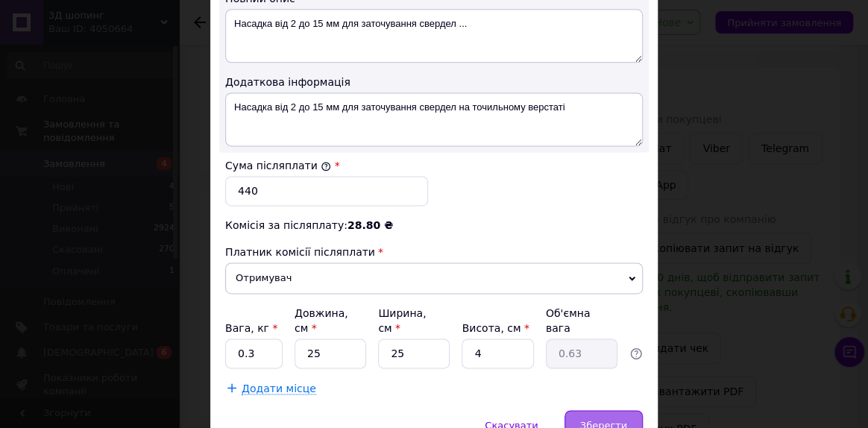 This screenshot has width=868, height=428. I want to click on label: Сума післяплати, so click(278, 165).